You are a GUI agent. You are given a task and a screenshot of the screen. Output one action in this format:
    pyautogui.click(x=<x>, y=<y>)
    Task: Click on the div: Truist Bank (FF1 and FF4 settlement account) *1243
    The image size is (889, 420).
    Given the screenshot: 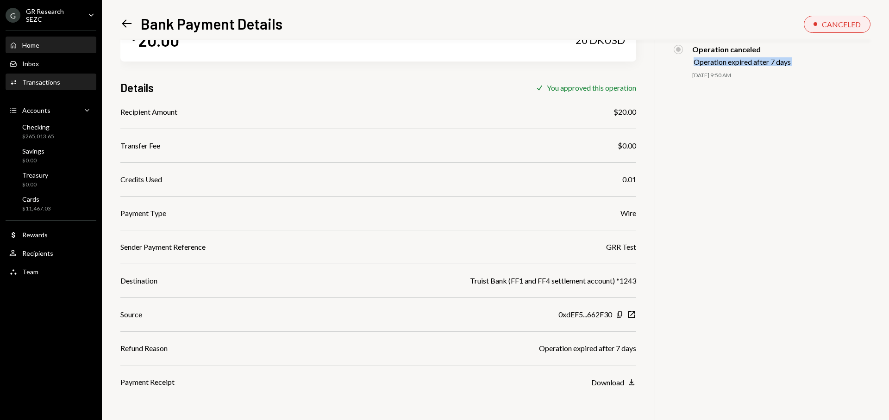 What is the action you would take?
    pyautogui.click(x=553, y=281)
    